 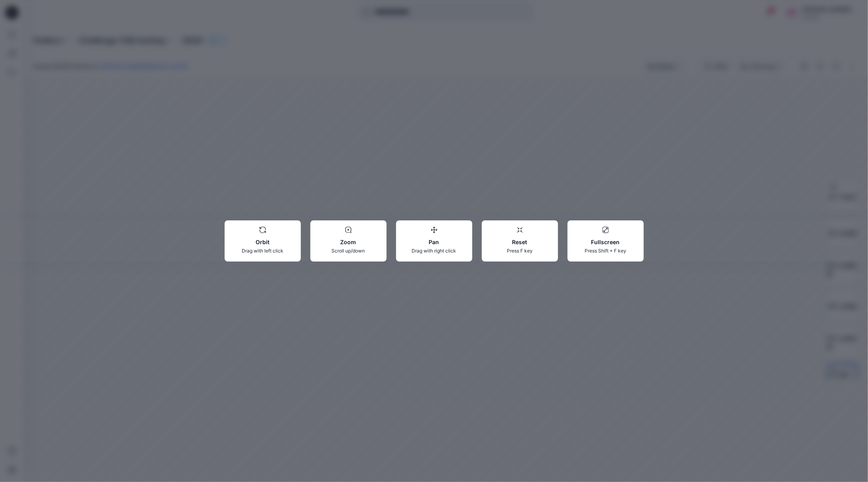 What do you see at coordinates (349, 251) in the screenshot?
I see `p: Scroll up/down` at bounding box center [349, 251].